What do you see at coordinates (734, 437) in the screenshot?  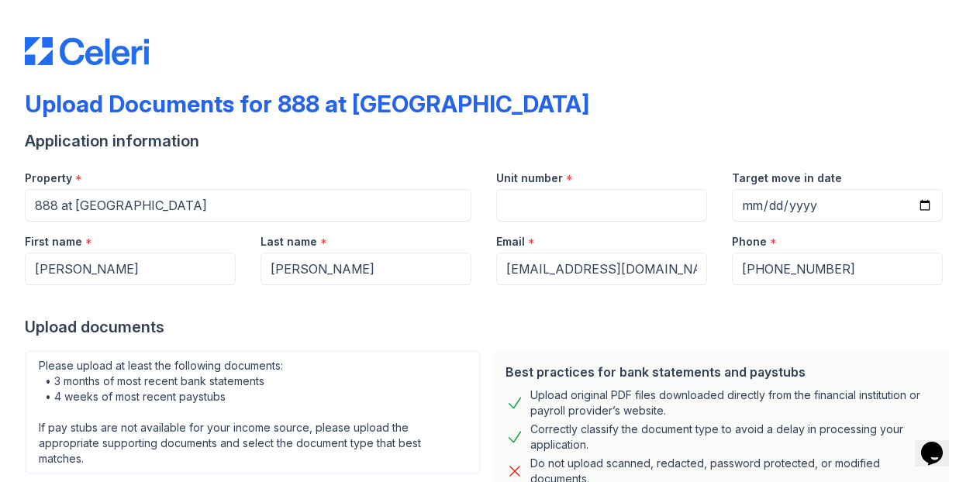 I see `div: Correctly classify the document type to avoid a delay in processing your application.` at bounding box center [734, 437].